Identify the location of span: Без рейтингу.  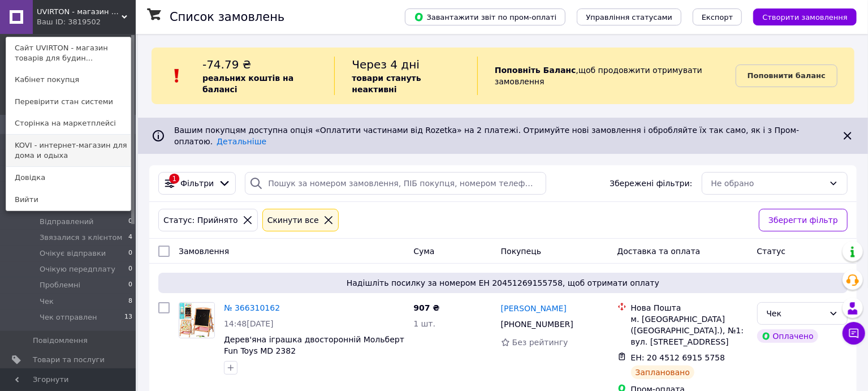
(540, 342).